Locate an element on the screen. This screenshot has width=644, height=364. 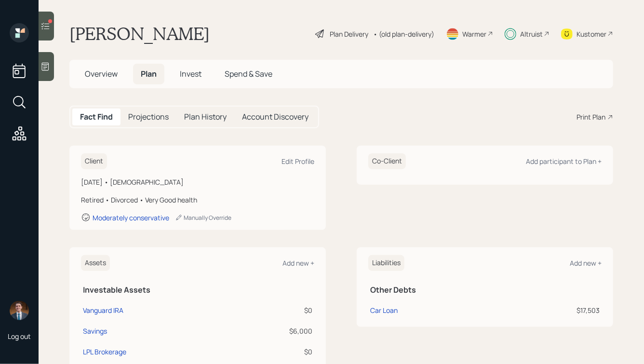
div: LPL Brokerage is located at coordinates (104, 351).